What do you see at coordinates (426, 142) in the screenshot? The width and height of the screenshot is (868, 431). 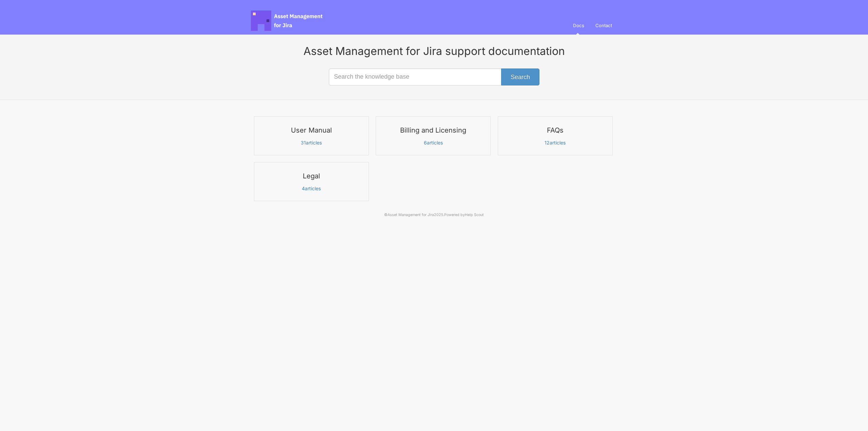 I see `span: 6` at bounding box center [426, 142].